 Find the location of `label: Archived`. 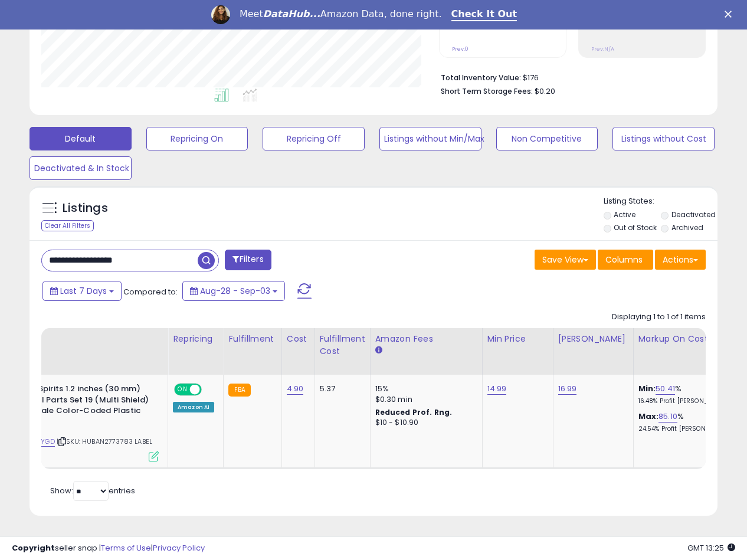

label: Archived is located at coordinates (688, 227).